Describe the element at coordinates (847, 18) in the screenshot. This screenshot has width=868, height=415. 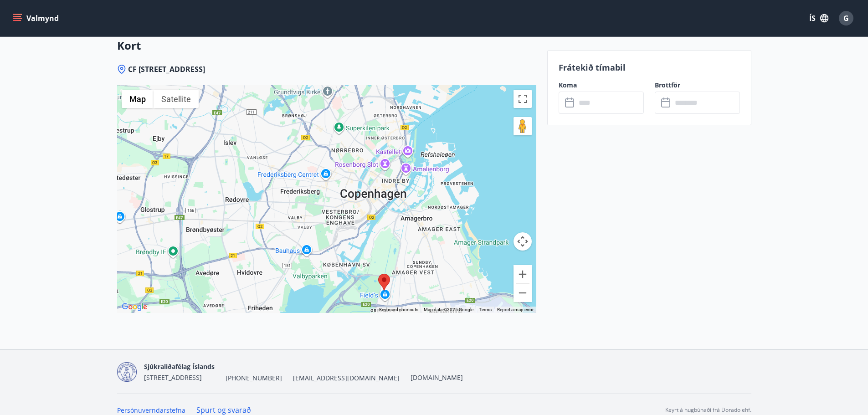
I see `button: G` at that location.